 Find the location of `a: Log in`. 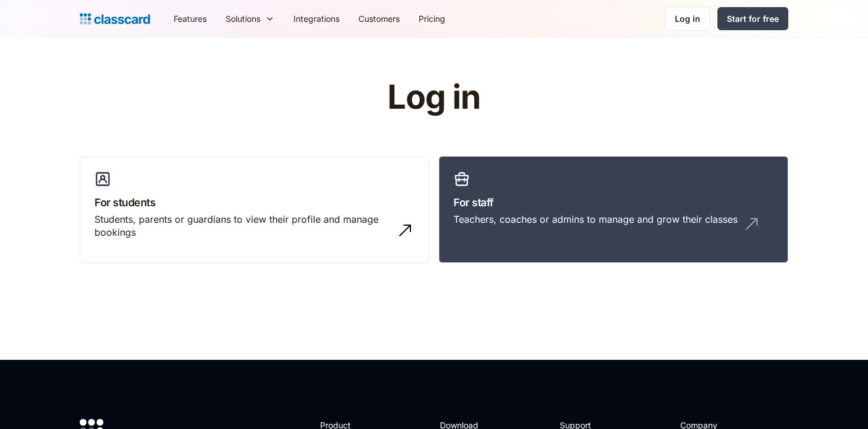

a: Log in is located at coordinates (687, 18).